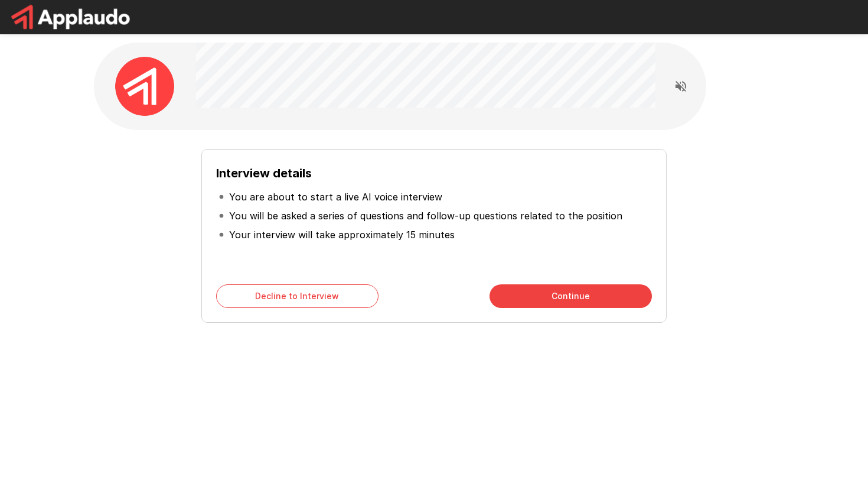 The width and height of the screenshot is (868, 496). Describe the element at coordinates (145, 86) in the screenshot. I see `img: applaudo_avatar.png` at that location.